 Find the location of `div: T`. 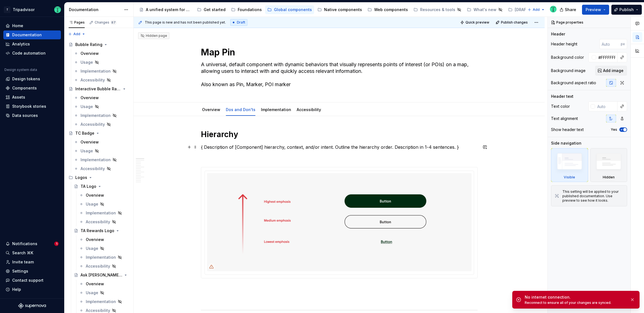

div: T is located at coordinates (7, 10).